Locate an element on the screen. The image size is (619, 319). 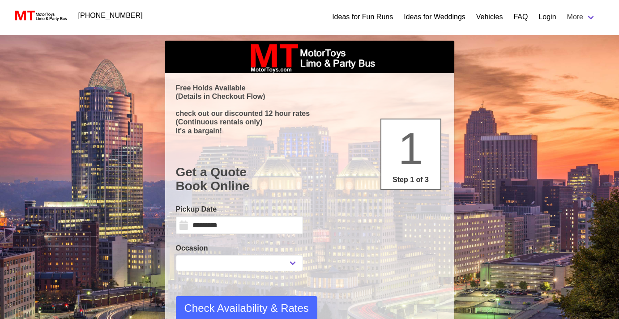
label: Occasion is located at coordinates (239, 248).